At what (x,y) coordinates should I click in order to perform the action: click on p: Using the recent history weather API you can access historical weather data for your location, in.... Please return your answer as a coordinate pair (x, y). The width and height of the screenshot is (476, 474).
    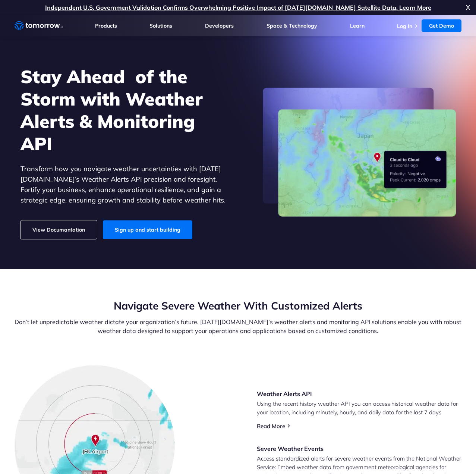
    Looking at the image, I should click on (360, 408).